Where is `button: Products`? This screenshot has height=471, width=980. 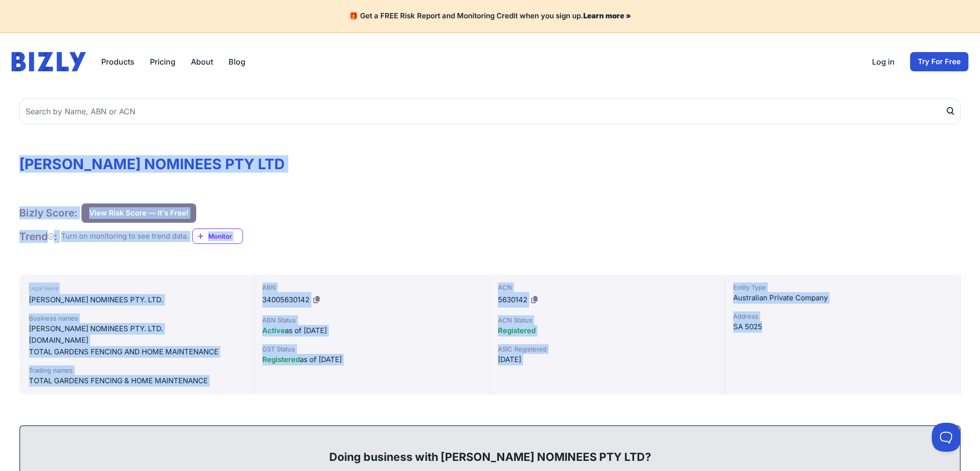 button: Products is located at coordinates (117, 62).